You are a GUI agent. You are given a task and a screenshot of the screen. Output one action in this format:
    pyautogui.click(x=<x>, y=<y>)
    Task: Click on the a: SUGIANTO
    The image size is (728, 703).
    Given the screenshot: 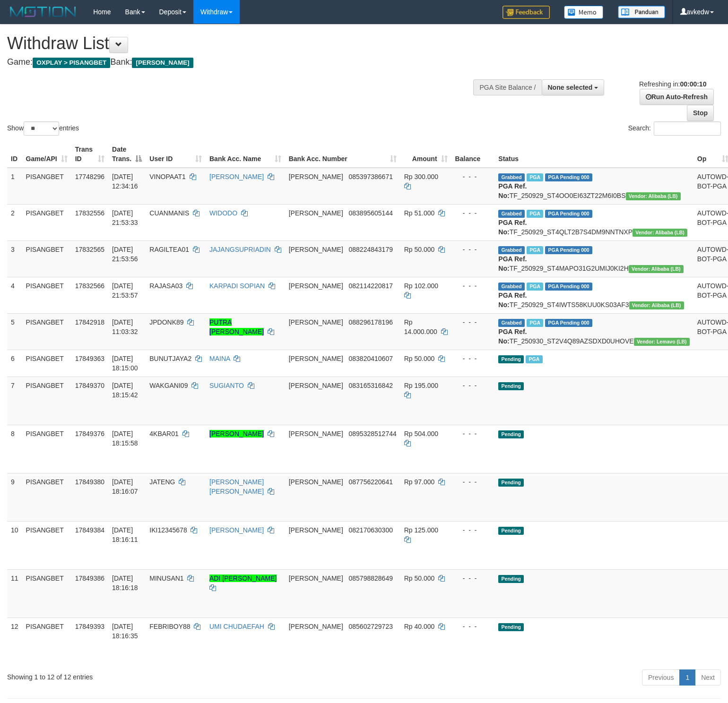 What is the action you would take?
    pyautogui.click(x=226, y=386)
    